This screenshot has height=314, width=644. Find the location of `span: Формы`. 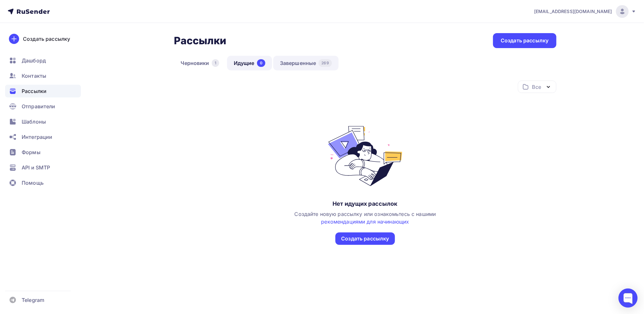

span: Формы is located at coordinates (31, 152).